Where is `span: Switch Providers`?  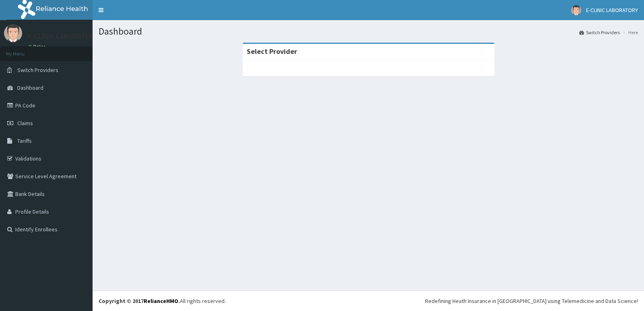 span: Switch Providers is located at coordinates (37, 70).